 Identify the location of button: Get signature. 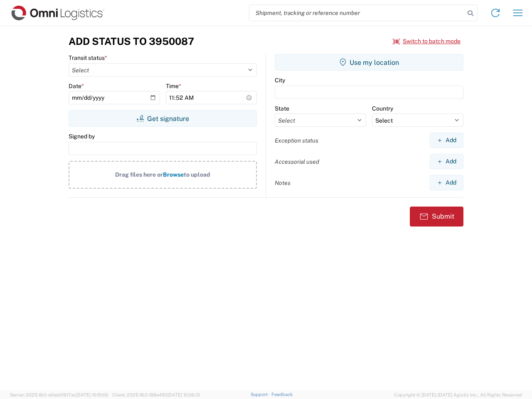
(162, 119).